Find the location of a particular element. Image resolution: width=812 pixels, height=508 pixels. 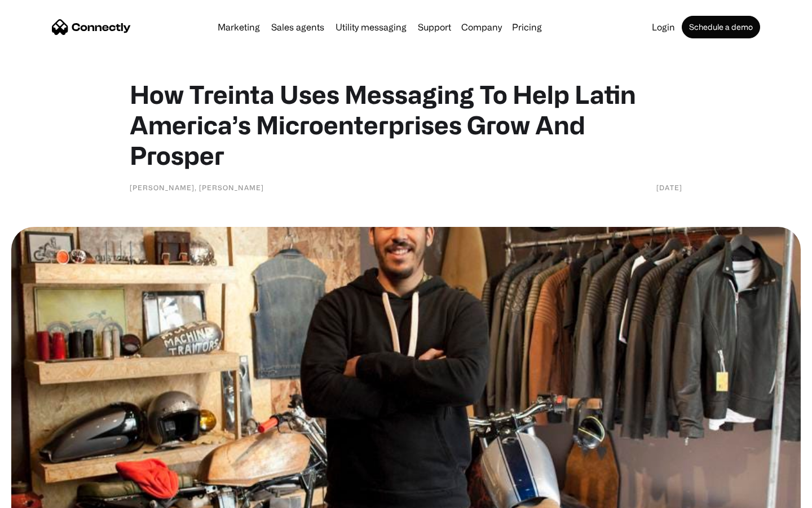

a: Schedule a demo is located at coordinates (721, 27).